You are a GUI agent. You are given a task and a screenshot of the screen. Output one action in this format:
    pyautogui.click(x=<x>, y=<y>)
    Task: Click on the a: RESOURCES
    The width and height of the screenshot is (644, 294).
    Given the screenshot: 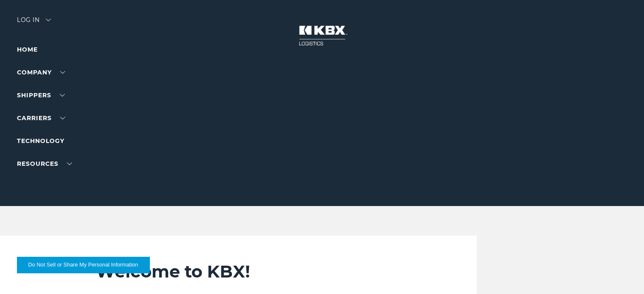 What is the action you would take?
    pyautogui.click(x=45, y=164)
    